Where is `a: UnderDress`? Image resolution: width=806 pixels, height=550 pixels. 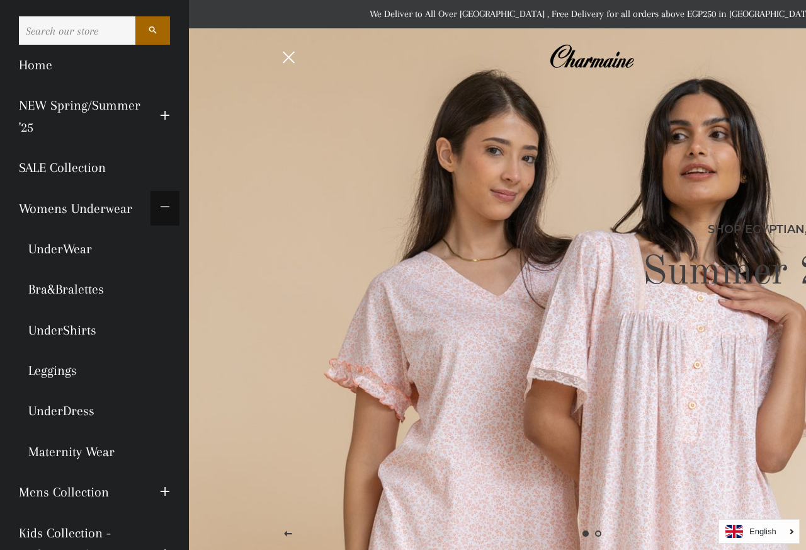 a: UnderDress is located at coordinates (94, 411).